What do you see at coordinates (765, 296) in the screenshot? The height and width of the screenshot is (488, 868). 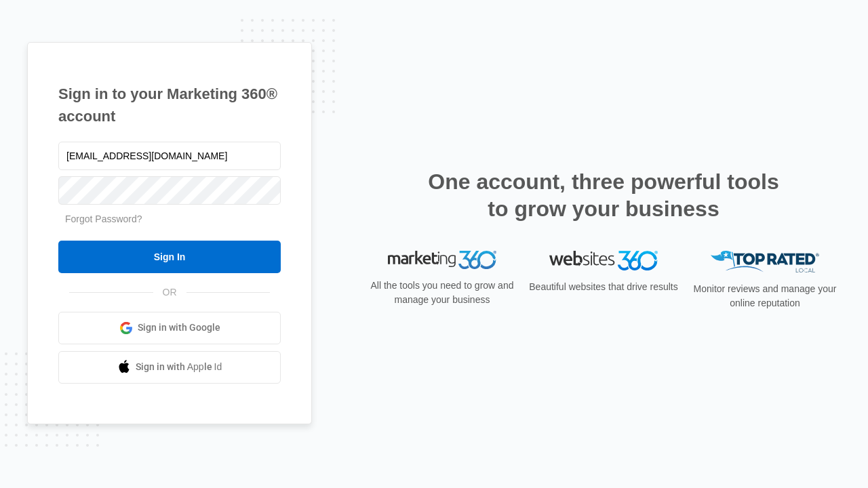 I see `p: Monitor reviews and manage your online reputation` at bounding box center [765, 296].